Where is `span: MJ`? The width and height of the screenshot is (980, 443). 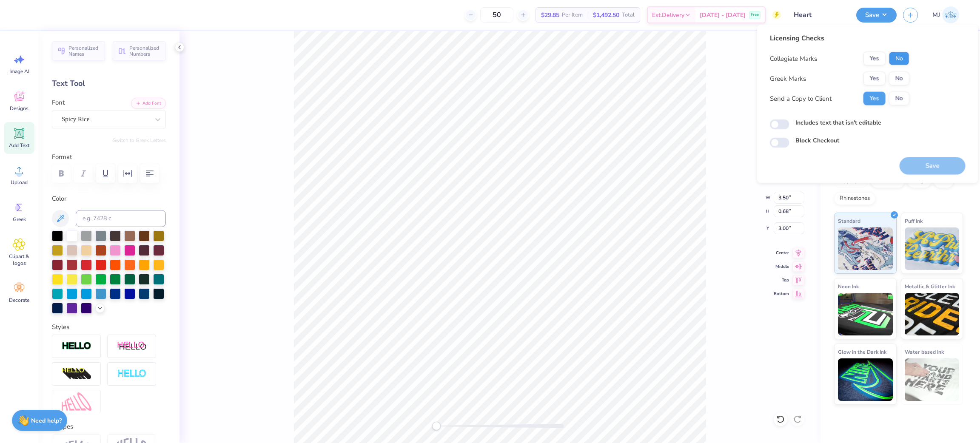 span: MJ is located at coordinates (936, 15).